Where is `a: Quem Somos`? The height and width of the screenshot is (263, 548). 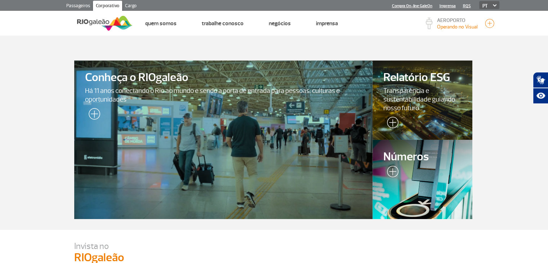
a: Quem Somos is located at coordinates (161, 23).